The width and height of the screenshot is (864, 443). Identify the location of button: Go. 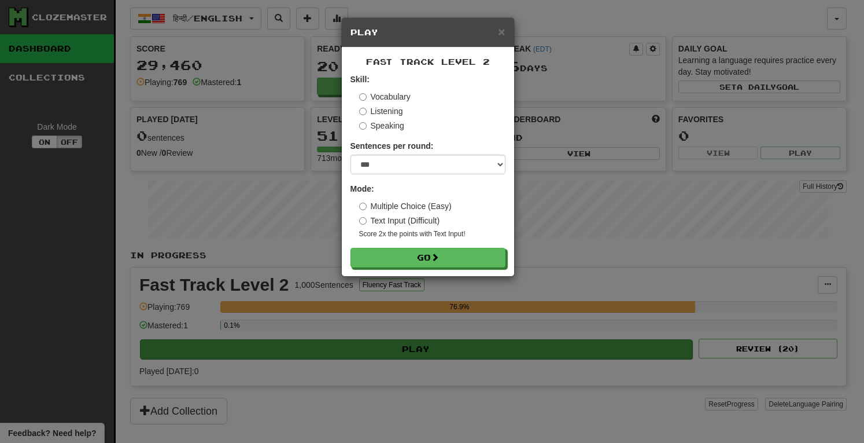
(428, 257).